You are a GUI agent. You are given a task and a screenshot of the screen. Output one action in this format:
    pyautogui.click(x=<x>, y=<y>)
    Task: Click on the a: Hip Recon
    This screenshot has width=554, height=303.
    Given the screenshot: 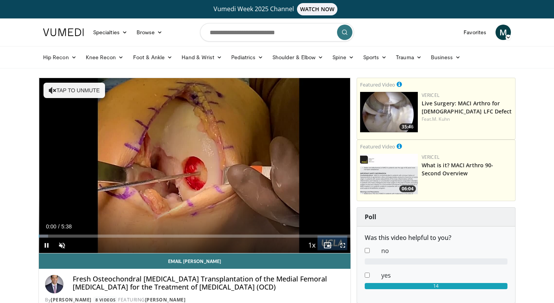 What is the action you would take?
    pyautogui.click(x=60, y=57)
    